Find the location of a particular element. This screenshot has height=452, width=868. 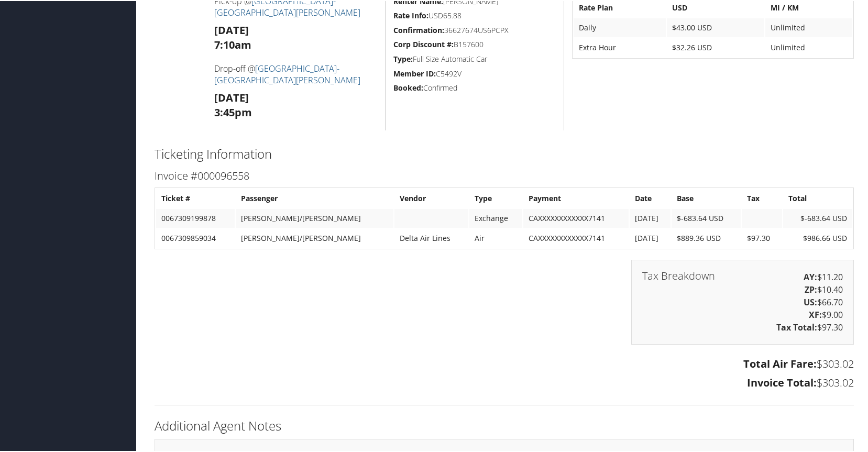

td: $97.30 is located at coordinates (761, 237).